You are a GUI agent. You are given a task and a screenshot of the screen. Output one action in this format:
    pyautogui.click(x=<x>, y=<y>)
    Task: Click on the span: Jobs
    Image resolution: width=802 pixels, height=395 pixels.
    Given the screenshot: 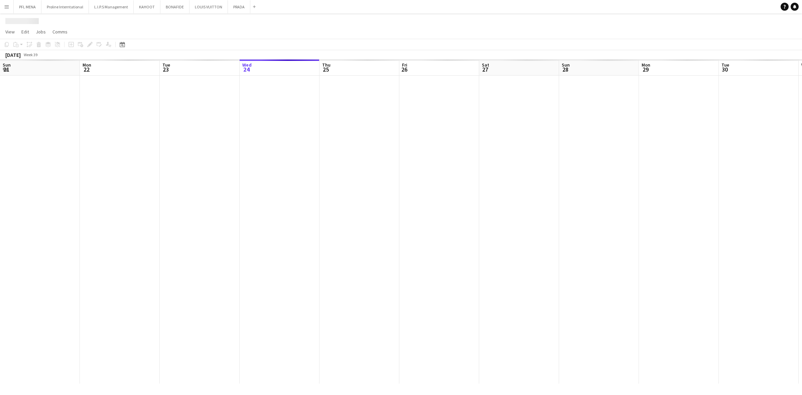 What is the action you would take?
    pyautogui.click(x=41, y=32)
    